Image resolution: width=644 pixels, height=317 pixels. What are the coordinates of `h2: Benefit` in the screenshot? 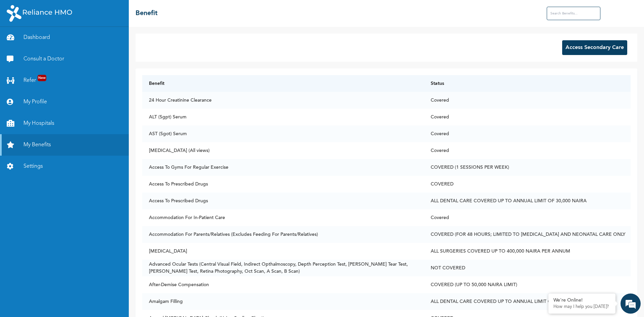 It's located at (146, 14).